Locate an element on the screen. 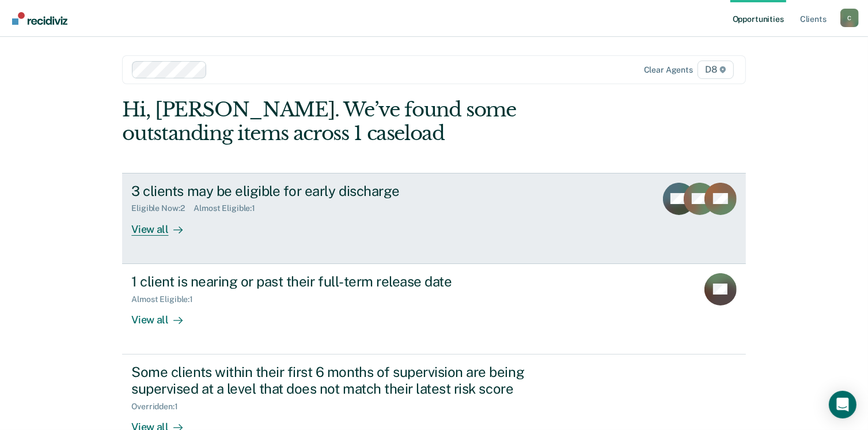  a: 1 client is nearing or past their full-term release dateAlmost Eligible:1View all is located at coordinates (434, 309).